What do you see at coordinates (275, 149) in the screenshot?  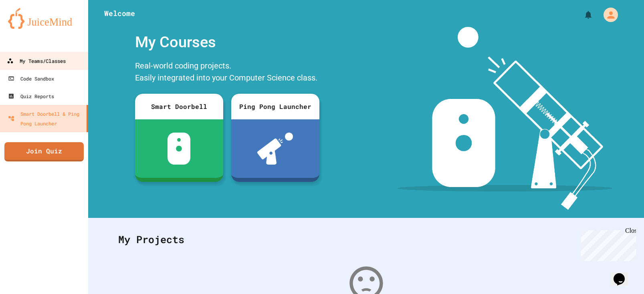 I see `img: ppl-with-ball.png` at bounding box center [275, 149].